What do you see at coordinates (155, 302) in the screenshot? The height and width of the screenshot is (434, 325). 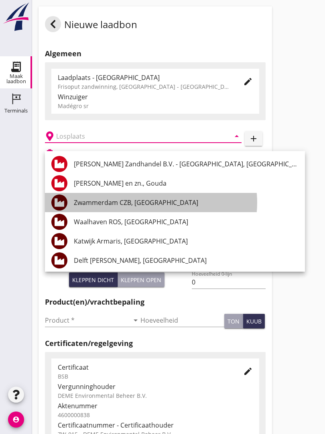 I see `h2: Product(en)/vrachtbepaling` at bounding box center [155, 302].